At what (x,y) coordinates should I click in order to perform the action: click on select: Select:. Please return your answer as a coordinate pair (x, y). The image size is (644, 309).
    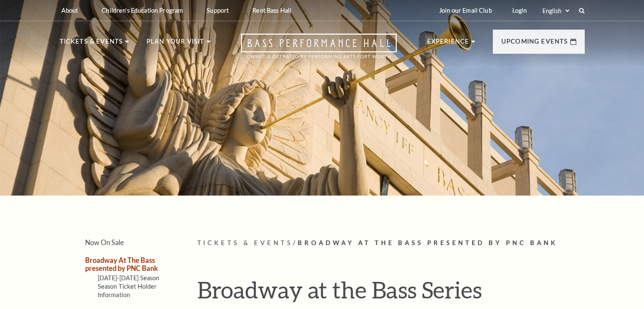
    Looking at the image, I should click on (555, 10).